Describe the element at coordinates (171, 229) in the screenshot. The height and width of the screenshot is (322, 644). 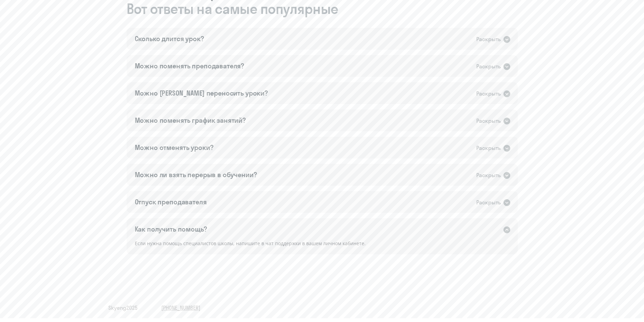
I see `div: Как получить помощь?` at that location.